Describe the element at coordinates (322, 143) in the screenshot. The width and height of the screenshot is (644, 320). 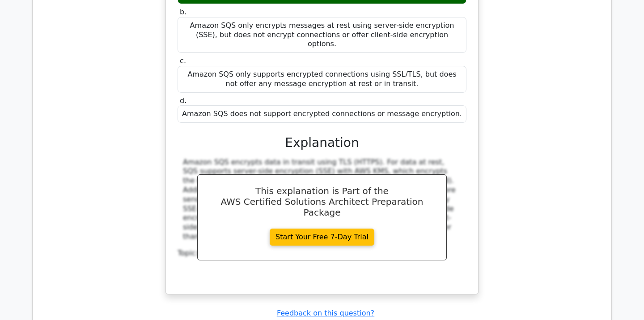
I see `h3: Explanation` at that location.